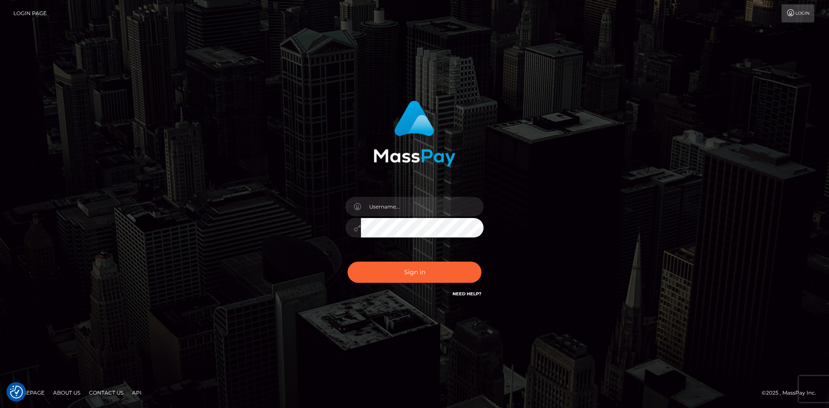 The height and width of the screenshot is (408, 829). I want to click on div: © 2025 , MassPay Inc., so click(792, 393).